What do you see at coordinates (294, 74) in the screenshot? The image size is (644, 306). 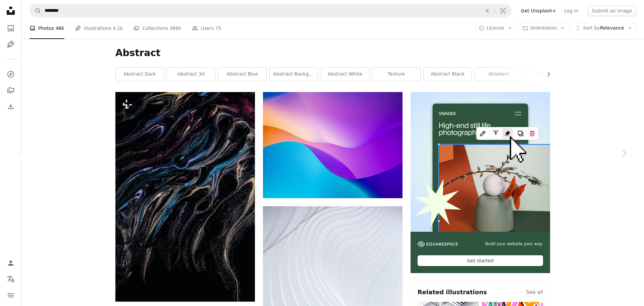 I see `a: abstract background` at bounding box center [294, 74].